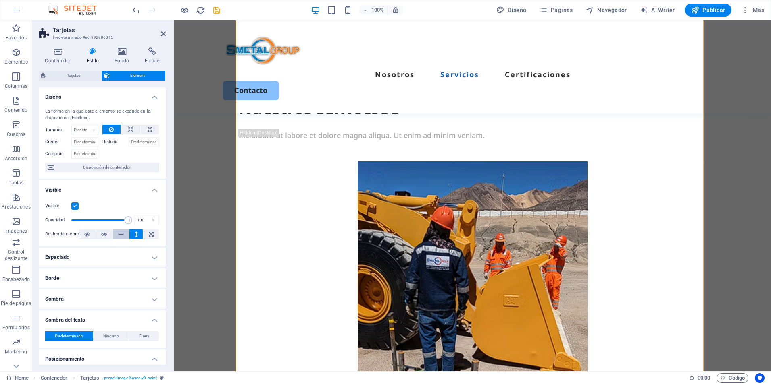 The image size is (771, 384). What do you see at coordinates (511, 10) in the screenshot?
I see `div: Diseño (Ctrl+Alt+Y)` at bounding box center [511, 10].